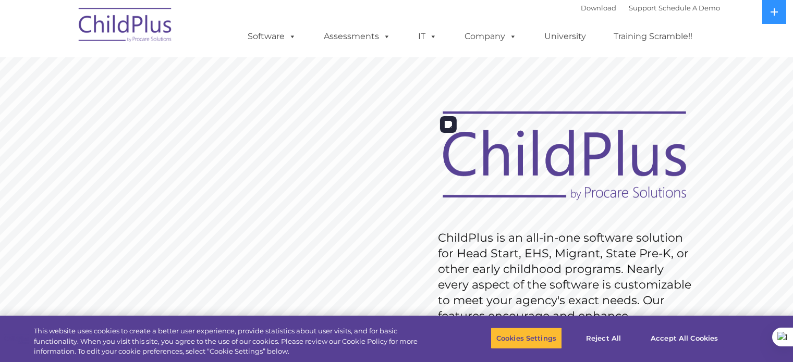  What do you see at coordinates (642, 8) in the screenshot?
I see `a: Support` at bounding box center [642, 8].